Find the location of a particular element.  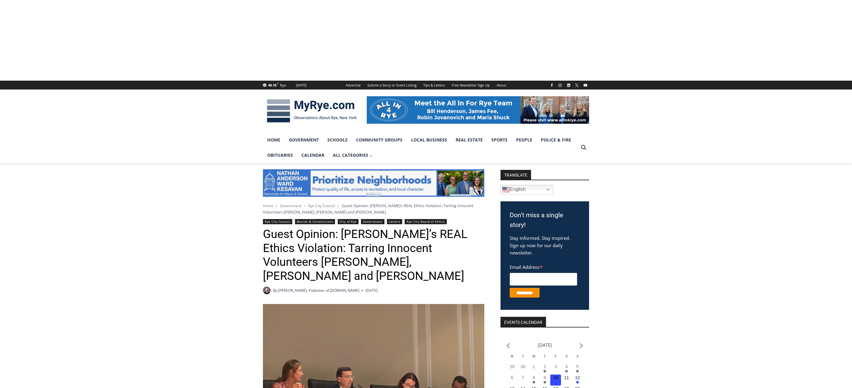

a: Schools is located at coordinates (338, 140).